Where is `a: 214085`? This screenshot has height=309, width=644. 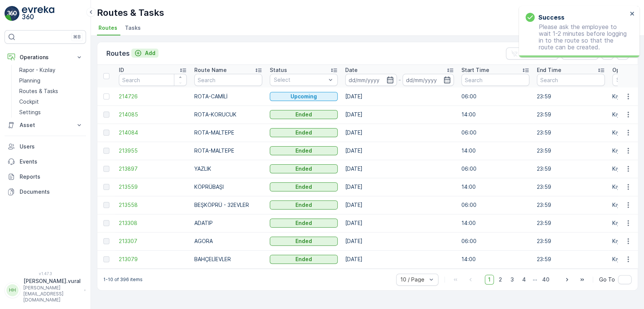
a: 214085 is located at coordinates (153, 115).